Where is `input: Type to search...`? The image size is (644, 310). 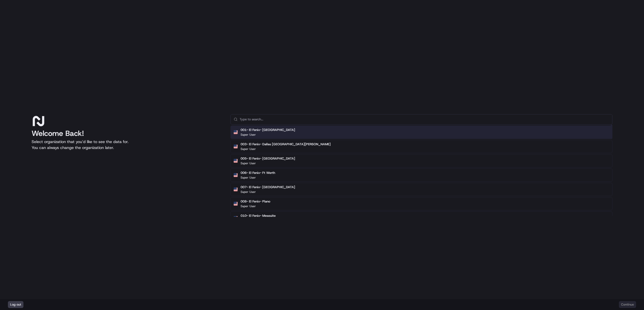 input: Type to search... is located at coordinates (424, 120).